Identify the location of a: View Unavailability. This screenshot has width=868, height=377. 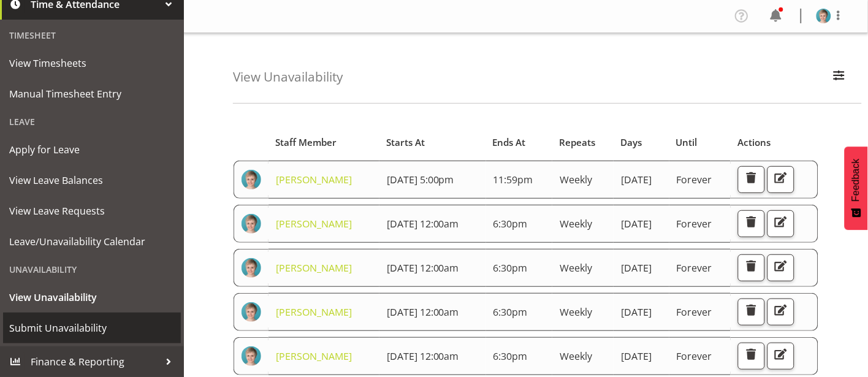
(92, 297).